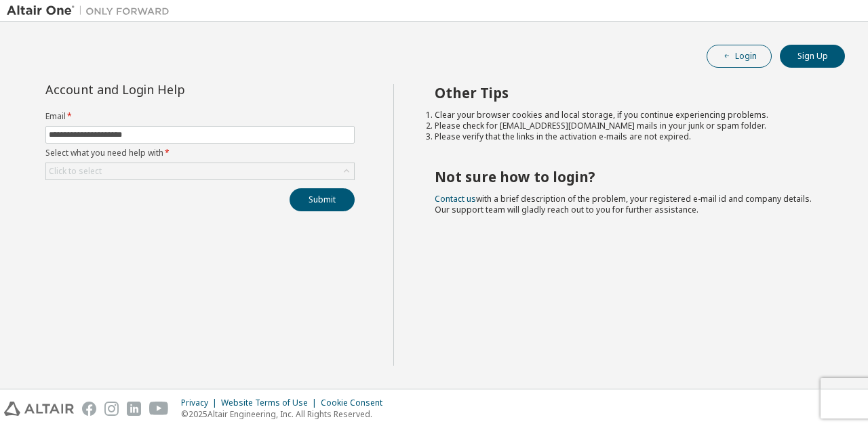 Image resolution: width=868 pixels, height=428 pixels. What do you see at coordinates (628, 93) in the screenshot?
I see `h2: Other Tips` at bounding box center [628, 93].